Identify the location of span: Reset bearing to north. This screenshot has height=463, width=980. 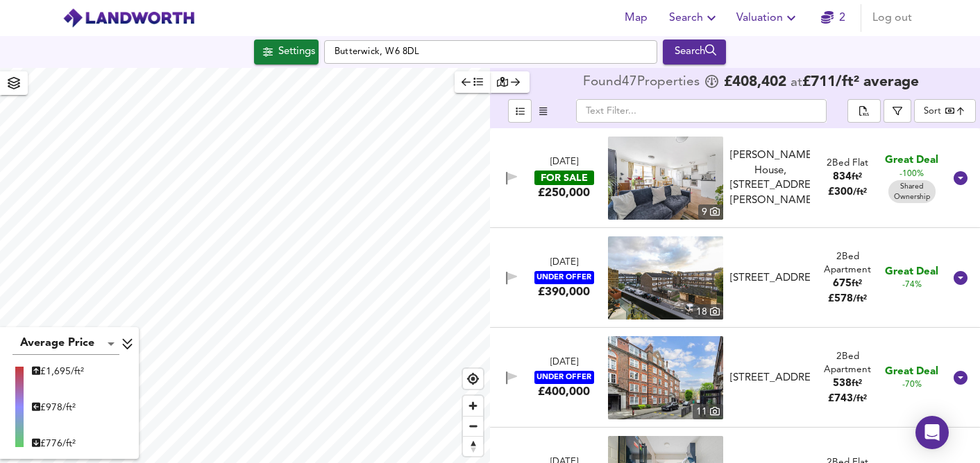
(473, 446).